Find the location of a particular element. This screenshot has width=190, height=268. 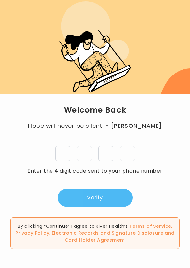

h1: Welcome Back is located at coordinates (95, 110).